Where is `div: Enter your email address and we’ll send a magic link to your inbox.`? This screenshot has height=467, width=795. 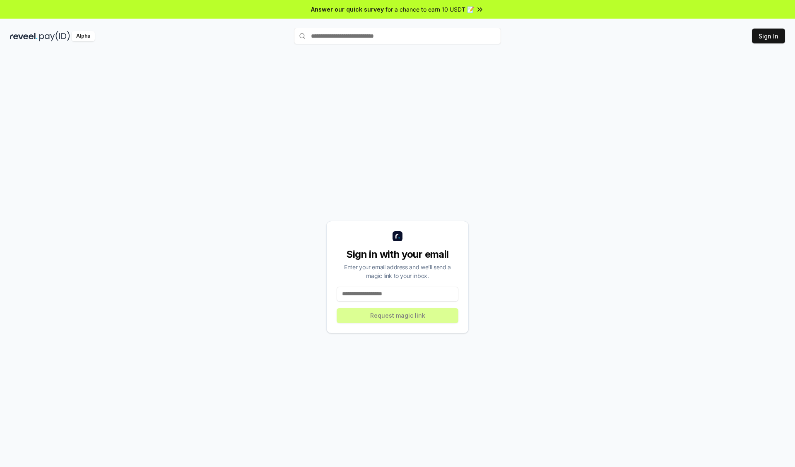
div: Enter your email address and we’ll send a magic link to your inbox. is located at coordinates (397, 272).